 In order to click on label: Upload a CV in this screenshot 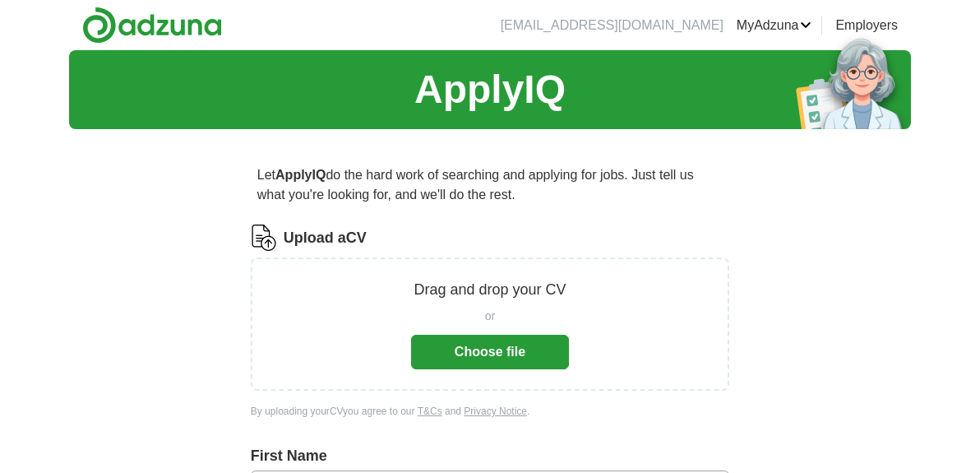, I will do `click(325, 237)`.